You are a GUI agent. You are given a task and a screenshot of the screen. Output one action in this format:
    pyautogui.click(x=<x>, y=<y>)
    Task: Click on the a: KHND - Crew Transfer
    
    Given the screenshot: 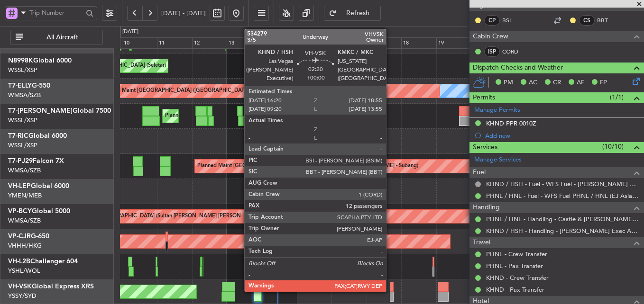 What is the action you would take?
    pyautogui.click(x=518, y=278)
    